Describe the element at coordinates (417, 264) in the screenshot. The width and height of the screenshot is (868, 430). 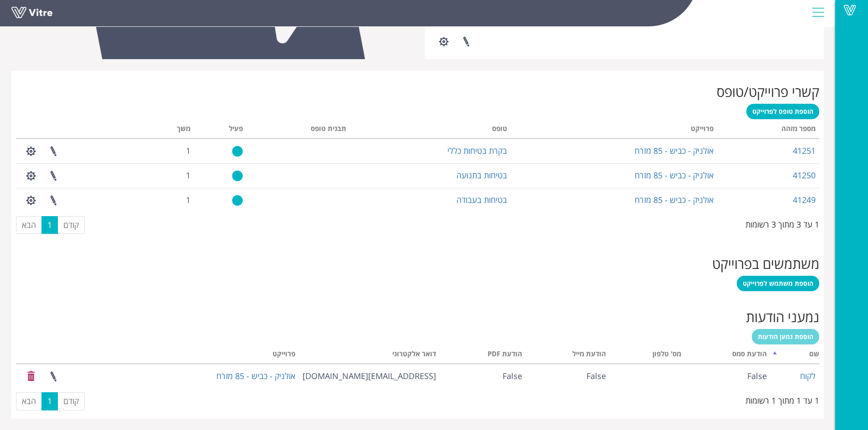
I see `h2: משתמשים בפרוייקט` at that location.